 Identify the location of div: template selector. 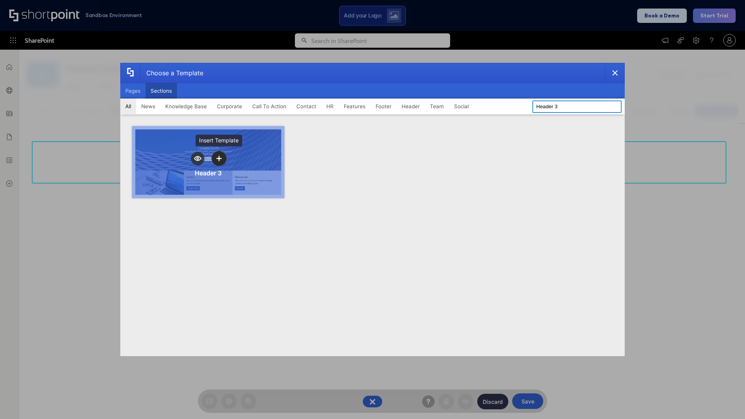
(373, 210).